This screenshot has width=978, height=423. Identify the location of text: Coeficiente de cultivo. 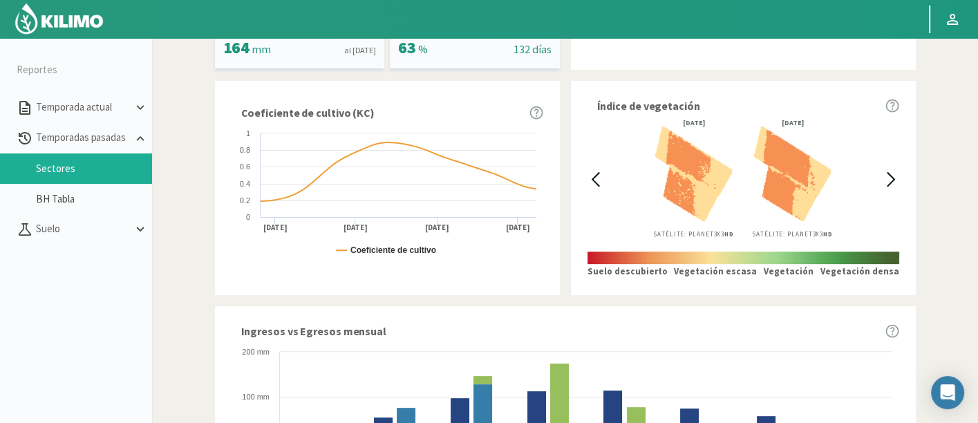
(393, 250).